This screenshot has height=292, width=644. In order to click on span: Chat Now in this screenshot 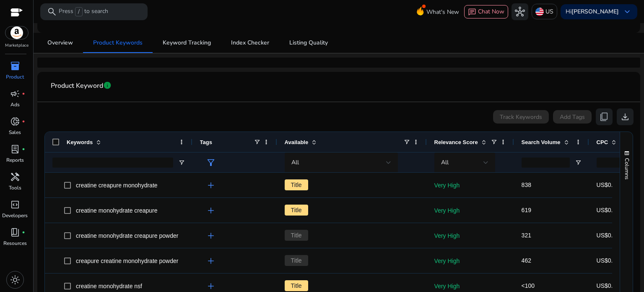, I will do `click(491, 11)`.